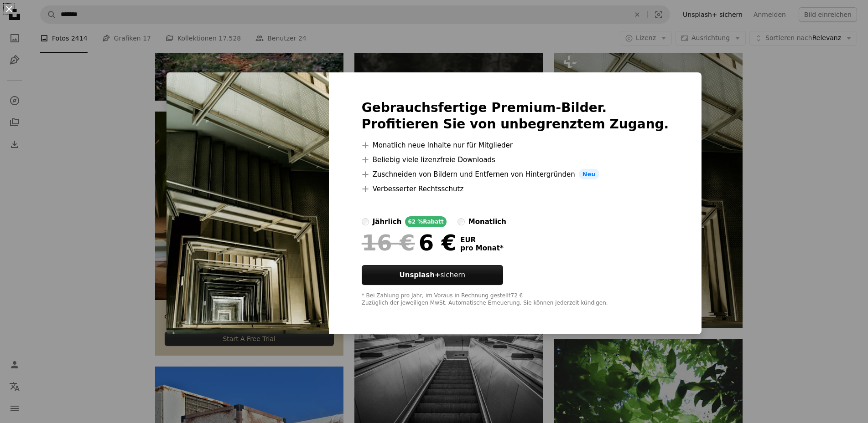 The width and height of the screenshot is (868, 423). Describe the element at coordinates (387, 222) in the screenshot. I see `div: jährlich` at that location.